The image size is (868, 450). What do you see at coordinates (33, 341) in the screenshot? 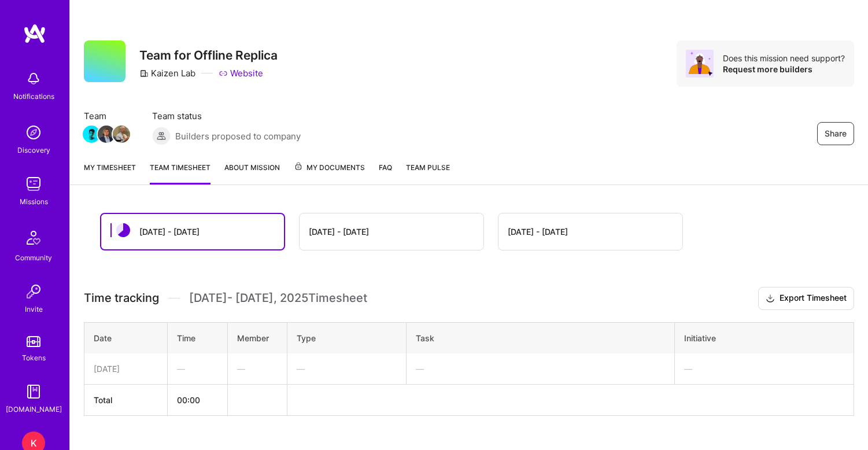
I see `img: tokens` at bounding box center [33, 341].